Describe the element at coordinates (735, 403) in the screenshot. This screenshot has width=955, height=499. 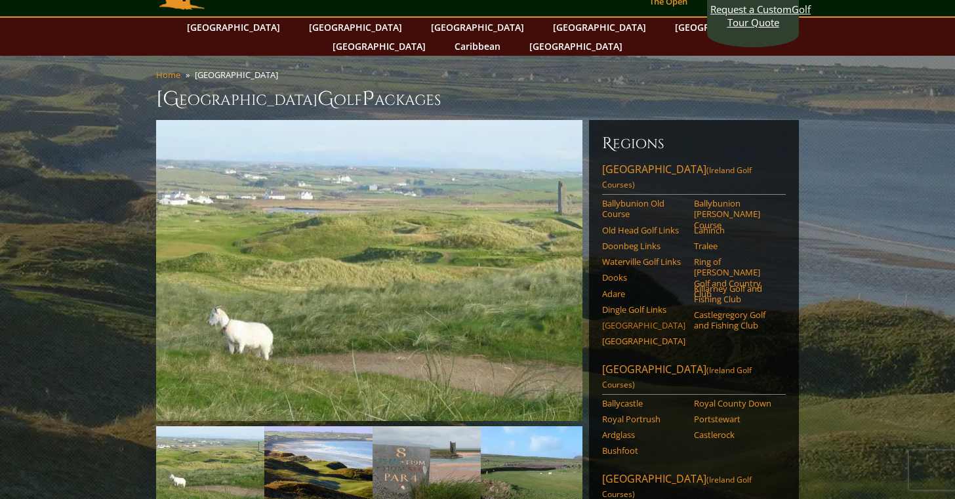
I see `a: Royal County Down` at that location.